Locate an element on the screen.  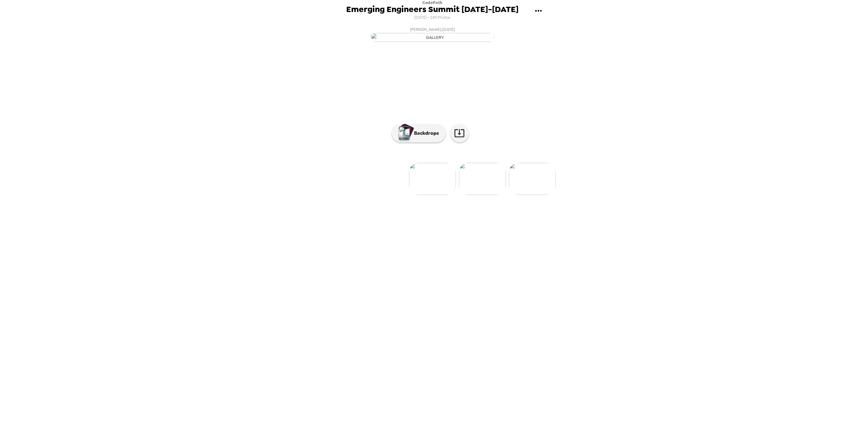
p: Backdrops is located at coordinates (425, 133).